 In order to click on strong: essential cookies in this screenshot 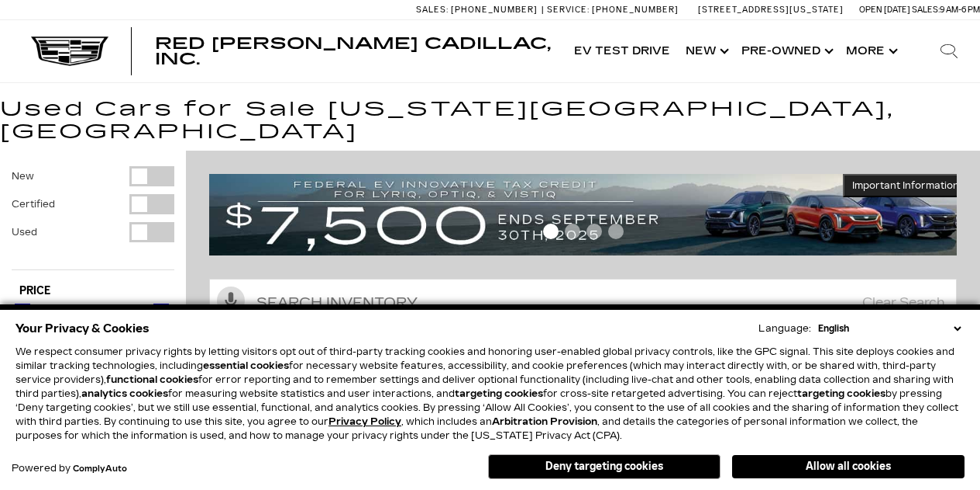, I will do `click(245, 365)`.